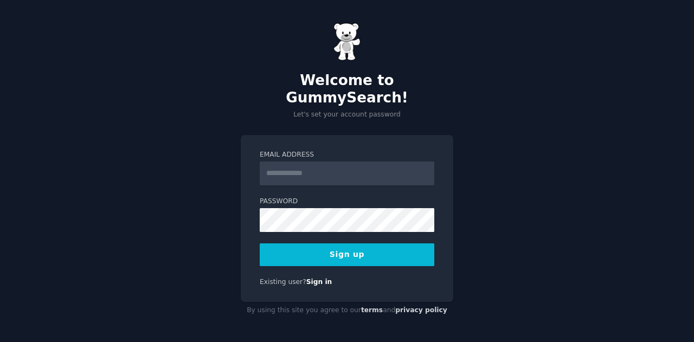 The width and height of the screenshot is (694, 342). Describe the element at coordinates (347, 311) in the screenshot. I see `div: By using this site you agree to our and` at that location.